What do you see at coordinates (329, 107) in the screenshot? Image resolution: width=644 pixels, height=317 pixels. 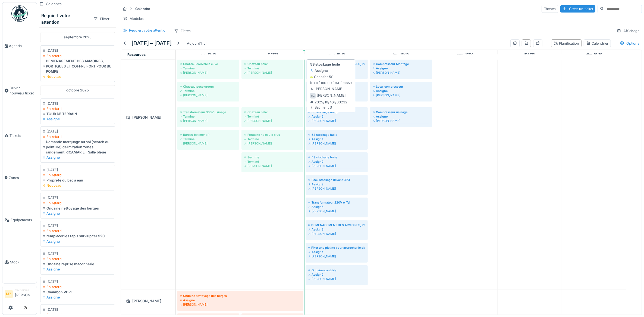 I see `div: Bâtiment S` at bounding box center [329, 107].